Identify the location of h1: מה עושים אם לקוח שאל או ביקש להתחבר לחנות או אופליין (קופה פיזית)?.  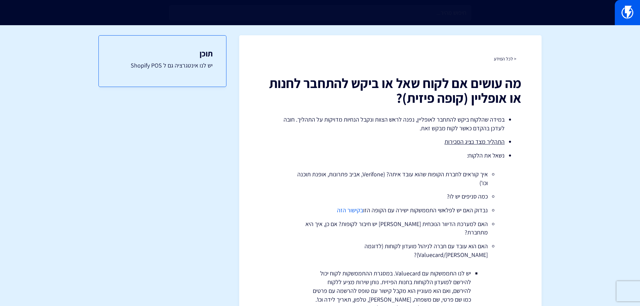
(391, 90).